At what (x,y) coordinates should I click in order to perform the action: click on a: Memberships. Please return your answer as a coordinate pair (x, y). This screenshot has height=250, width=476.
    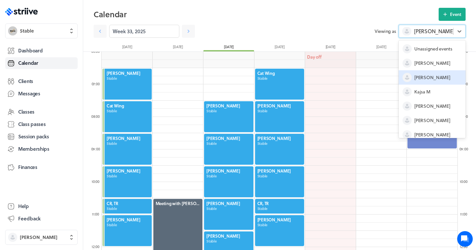
    Looking at the image, I should click on (41, 149).